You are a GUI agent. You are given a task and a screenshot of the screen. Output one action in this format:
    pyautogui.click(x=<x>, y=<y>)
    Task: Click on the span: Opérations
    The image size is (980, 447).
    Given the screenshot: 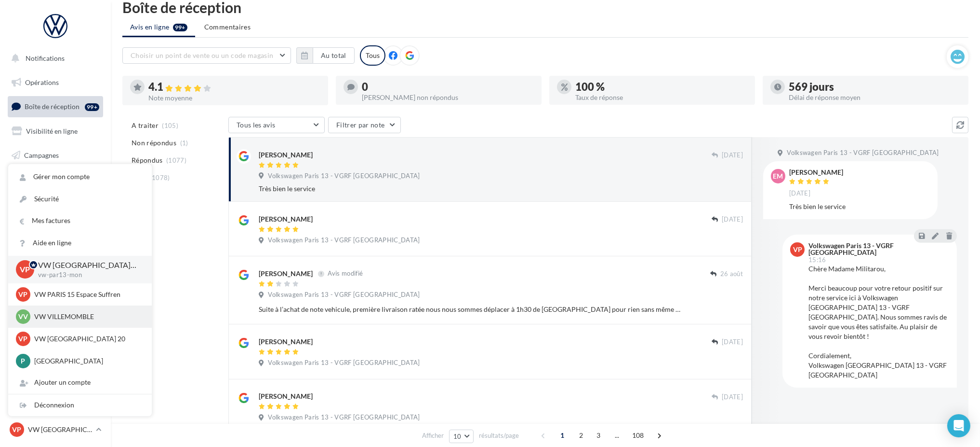 What is the action you would take?
    pyautogui.click(x=42, y=82)
    